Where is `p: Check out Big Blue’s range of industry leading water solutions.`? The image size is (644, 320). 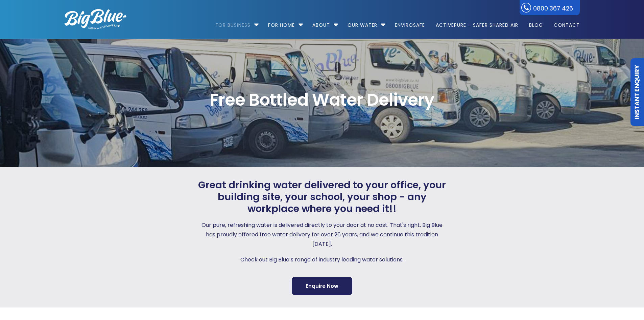 p: Check out Big Blue’s range of industry leading water solutions. is located at coordinates (322, 259).